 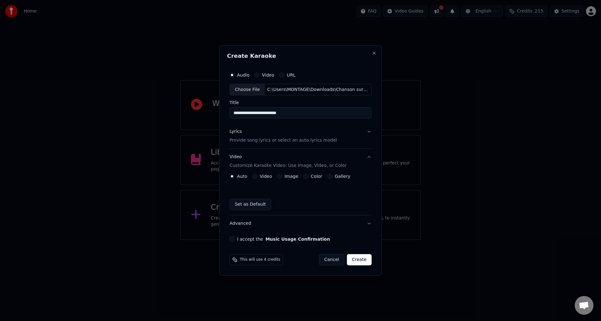 What do you see at coordinates (243, 75) in the screenshot?
I see `label: Audio` at bounding box center [243, 75].